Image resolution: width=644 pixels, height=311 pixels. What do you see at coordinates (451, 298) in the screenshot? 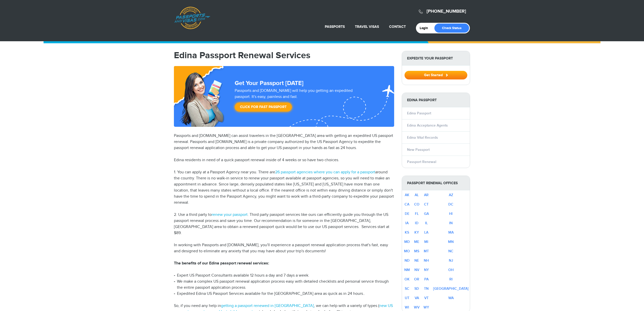
I see `a: WA` at bounding box center [451, 298].